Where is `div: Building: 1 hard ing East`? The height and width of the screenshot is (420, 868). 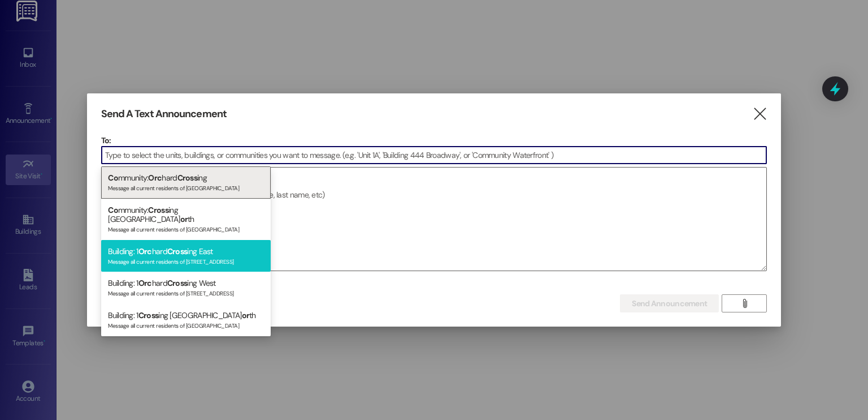
div: Building: 1 hard ing East is located at coordinates (186, 256).